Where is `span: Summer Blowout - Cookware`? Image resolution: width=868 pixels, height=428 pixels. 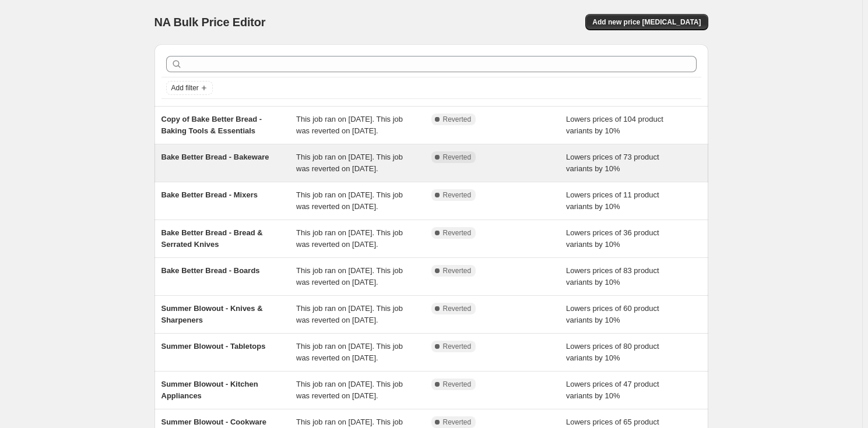 span: Summer Blowout - Cookware is located at coordinates (214, 422).